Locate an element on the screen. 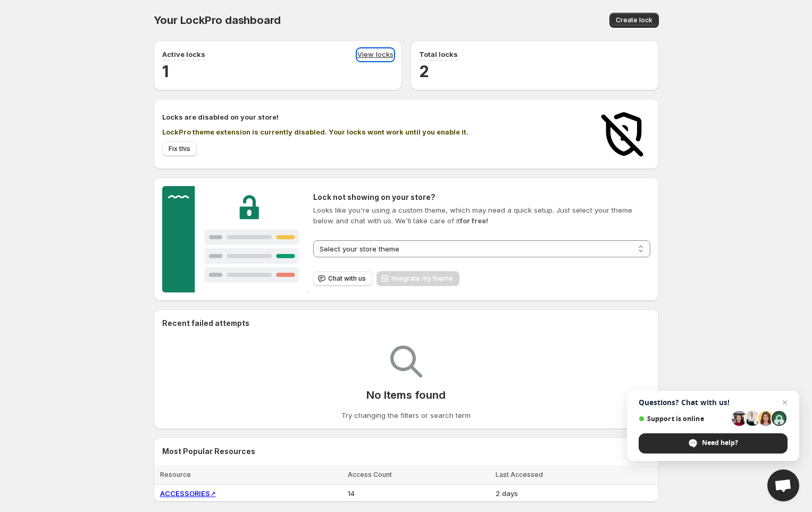  span: Fix this is located at coordinates (179, 149).